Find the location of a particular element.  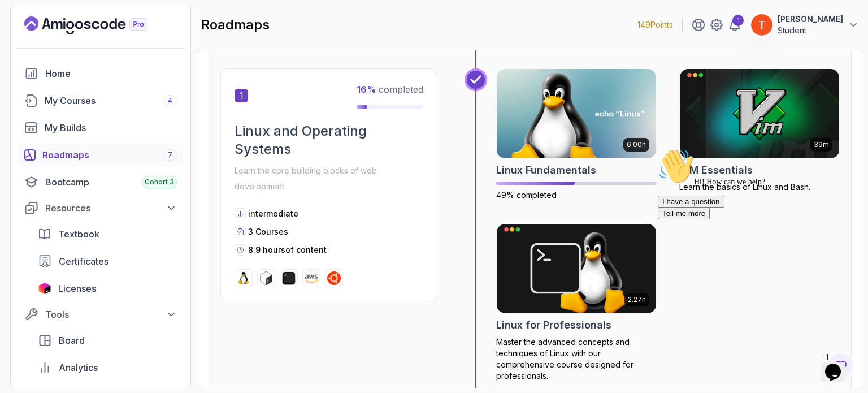

img: aws logo is located at coordinates (311, 278).